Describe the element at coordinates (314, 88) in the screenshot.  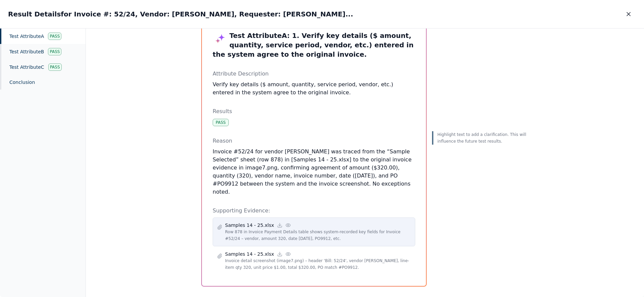
I see `li: Verify key details ($ amount, quantity, service period, vendor, etc.) entered in the system agree...` at that location.